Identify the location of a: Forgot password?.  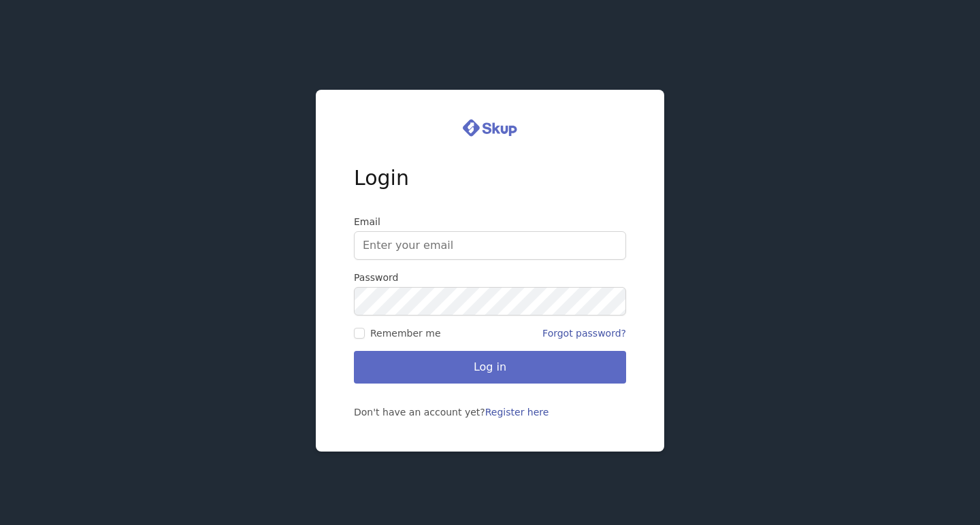
(584, 333).